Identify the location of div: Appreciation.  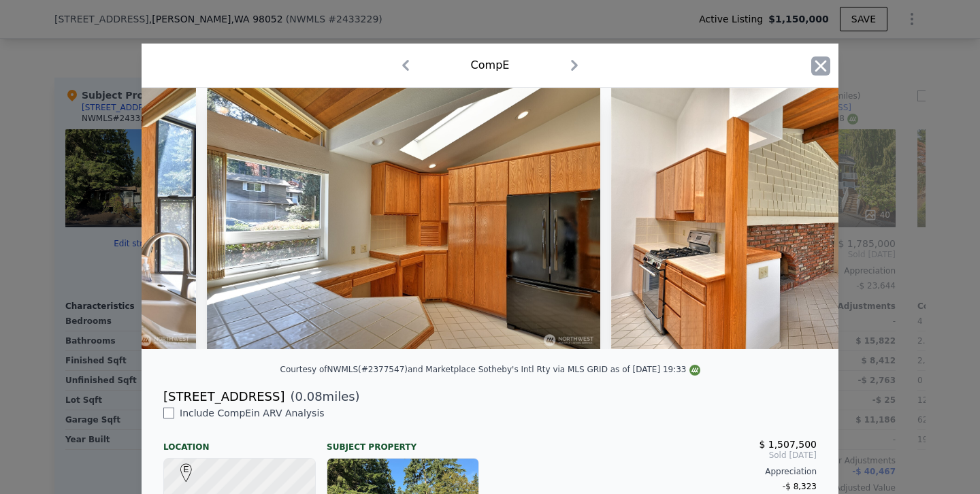
(659, 472).